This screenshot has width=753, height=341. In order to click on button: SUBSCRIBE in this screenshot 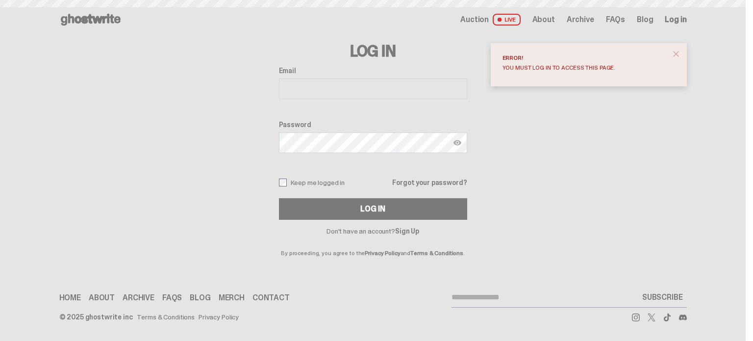, I will do `click(662, 297)`.